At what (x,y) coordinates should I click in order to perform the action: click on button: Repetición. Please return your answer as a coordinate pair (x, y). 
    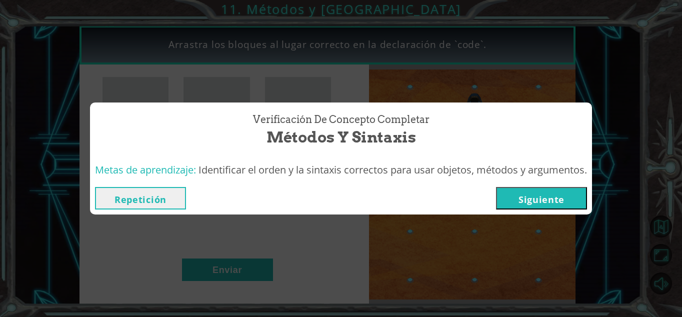
    Looking at the image, I should click on (140, 198).